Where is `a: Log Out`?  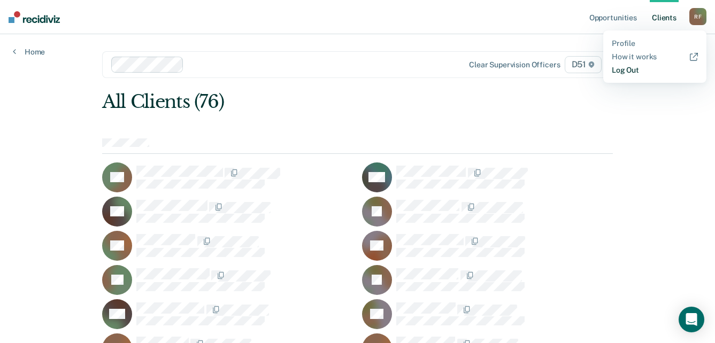 a: Log Out is located at coordinates (654, 70).